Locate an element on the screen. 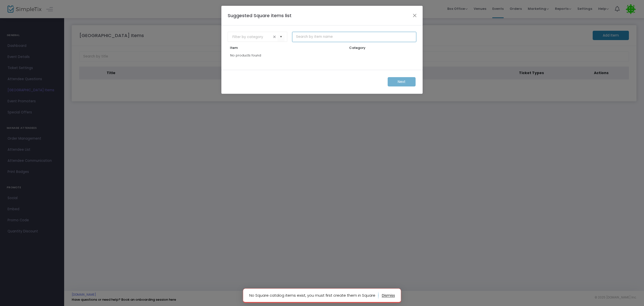  p: No Square catalog items exist, you must first create them in Square is located at coordinates (314, 296).